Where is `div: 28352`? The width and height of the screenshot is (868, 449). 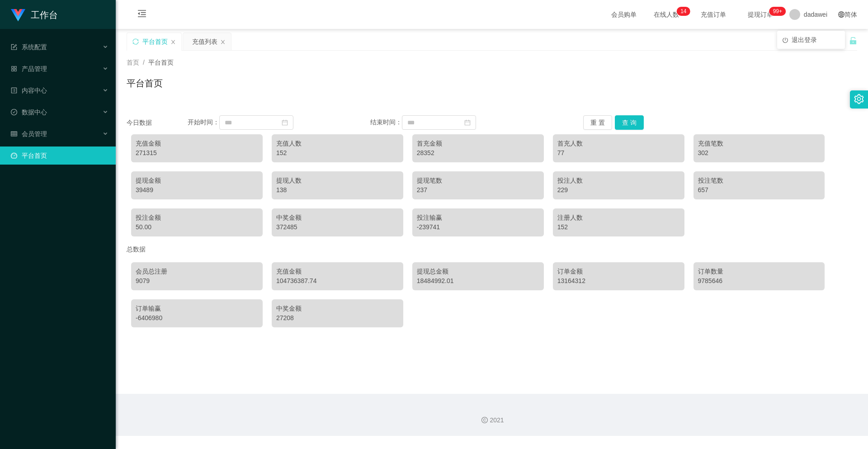 div: 28352 is located at coordinates (478, 153).